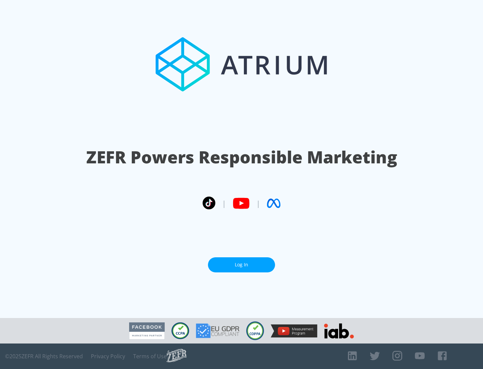  What do you see at coordinates (108, 356) in the screenshot?
I see `a: Privacy Policy` at bounding box center [108, 356].